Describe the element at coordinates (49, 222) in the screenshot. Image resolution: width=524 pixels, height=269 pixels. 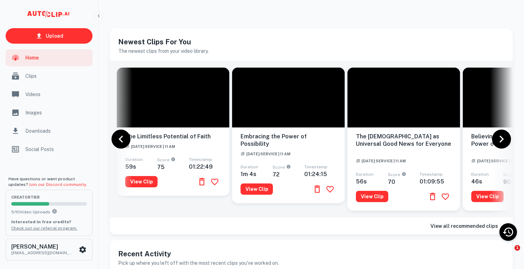
I see `p: Interested in free credits?` at that location.